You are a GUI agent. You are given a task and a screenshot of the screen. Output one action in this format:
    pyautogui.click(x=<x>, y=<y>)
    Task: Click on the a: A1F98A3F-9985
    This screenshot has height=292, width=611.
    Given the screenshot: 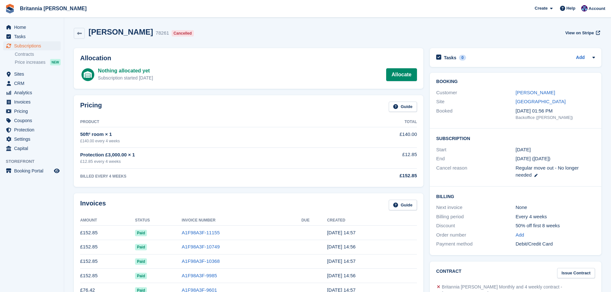 What is the action you would take?
    pyautogui.click(x=199, y=275)
    